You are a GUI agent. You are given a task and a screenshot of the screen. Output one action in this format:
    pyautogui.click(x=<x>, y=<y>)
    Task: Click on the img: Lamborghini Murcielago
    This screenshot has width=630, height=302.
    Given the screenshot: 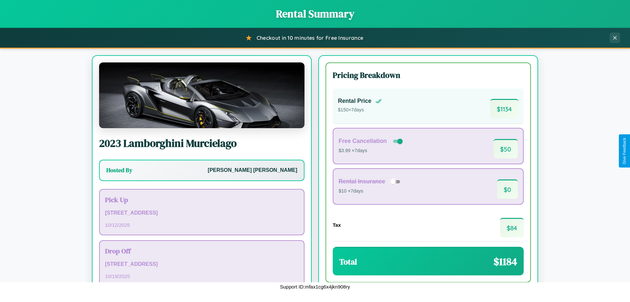 What is the action you would take?
    pyautogui.click(x=202, y=95)
    